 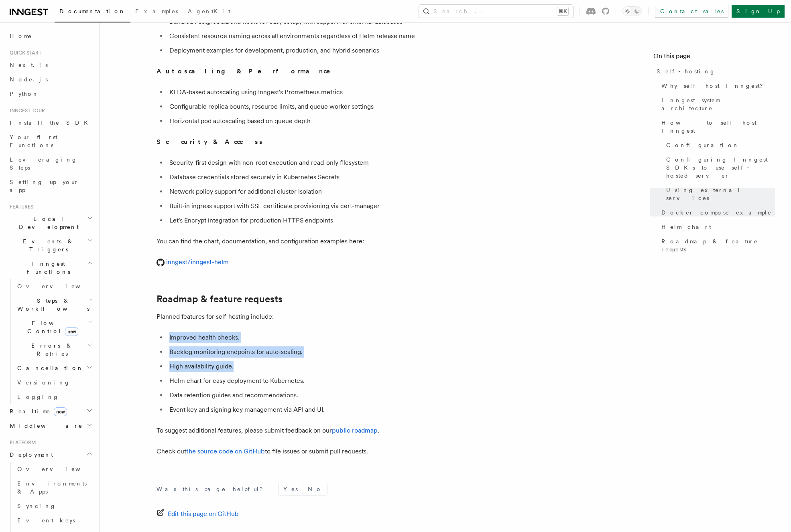 What do you see at coordinates (686, 227) in the screenshot?
I see `span: Helm chart` at bounding box center [686, 227].